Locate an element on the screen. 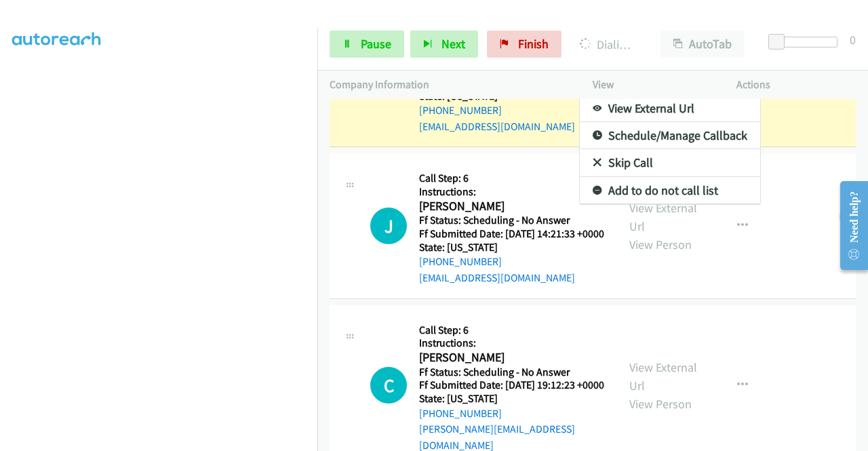 This screenshot has width=868, height=451. a: View External Url is located at coordinates (670, 108).